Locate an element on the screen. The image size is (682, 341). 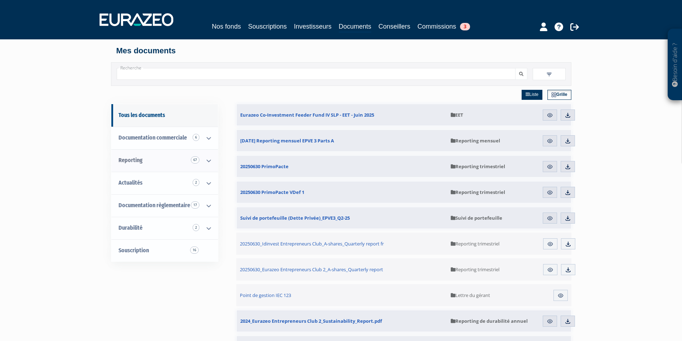
span: Reporting de durabilité annuel is located at coordinates (489, 321).